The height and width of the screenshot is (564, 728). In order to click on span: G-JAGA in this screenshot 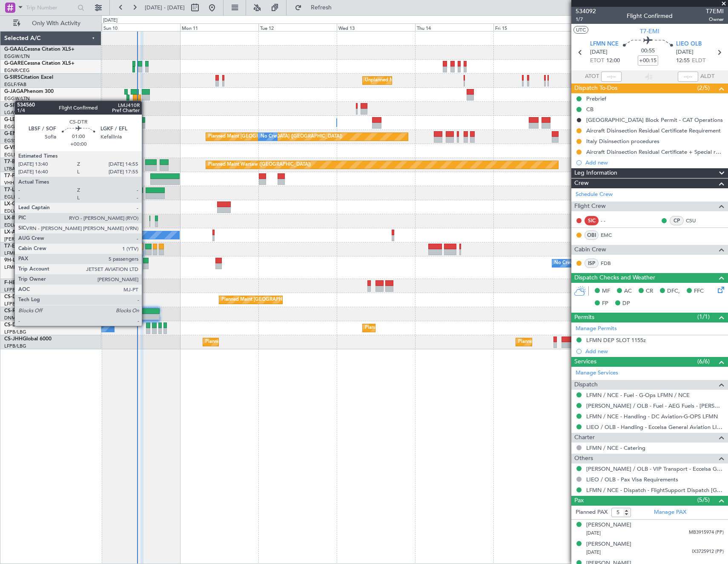, I will do `click(14, 91)`.